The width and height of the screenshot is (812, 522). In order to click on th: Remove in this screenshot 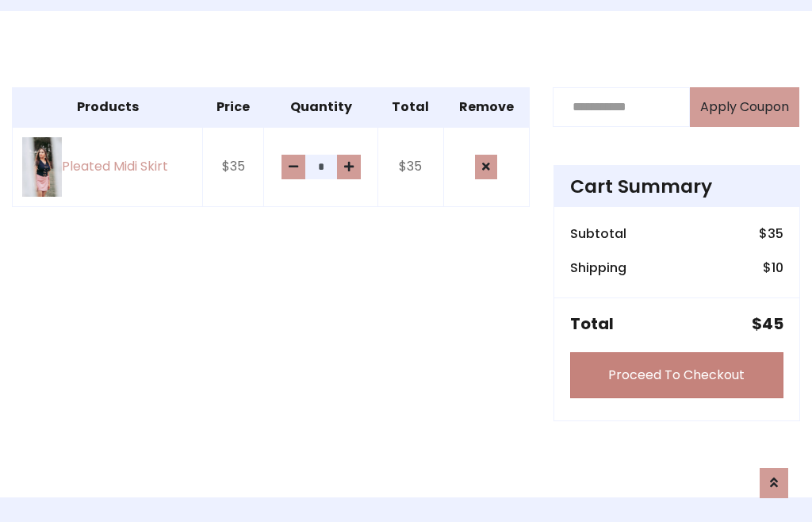, I will do `click(486, 107)`.